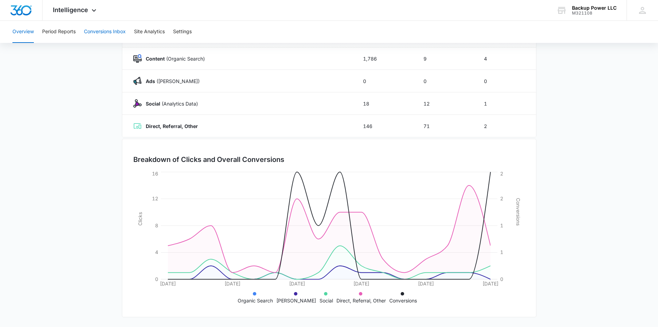  What do you see at coordinates (138, 103) in the screenshot?
I see `img: Social` at bounding box center [138, 103].